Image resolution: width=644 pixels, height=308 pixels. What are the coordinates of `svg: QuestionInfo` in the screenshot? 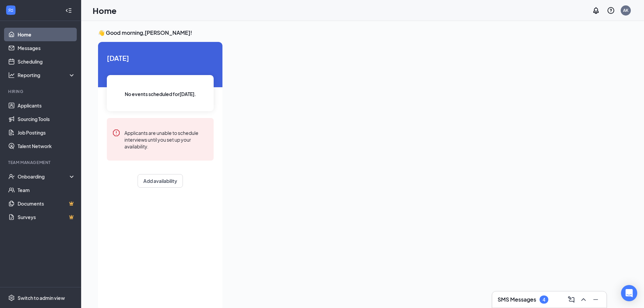 It's located at (611, 11).